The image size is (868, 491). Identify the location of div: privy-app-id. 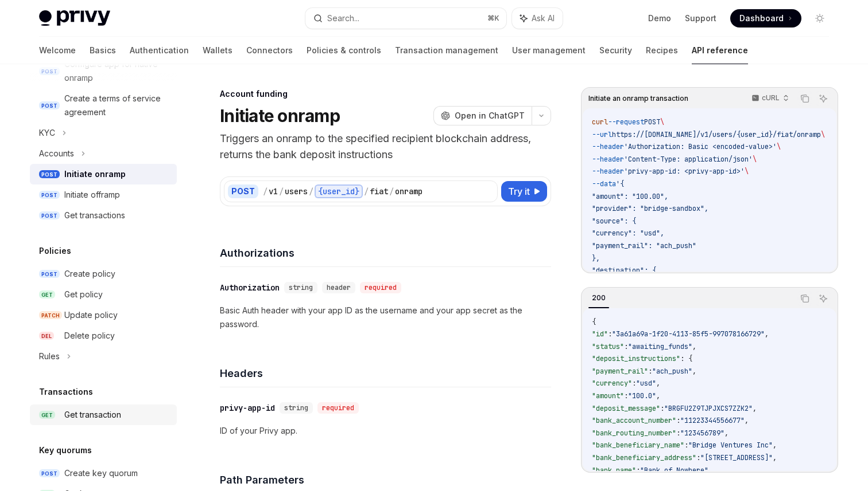
(247, 409).